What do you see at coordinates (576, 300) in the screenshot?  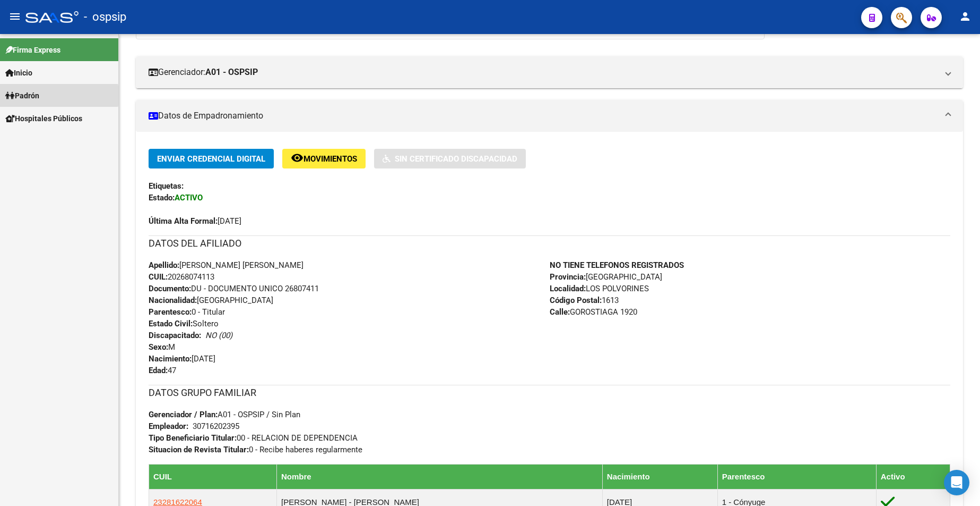 I see `strong: Código Postal:` at bounding box center [576, 300].